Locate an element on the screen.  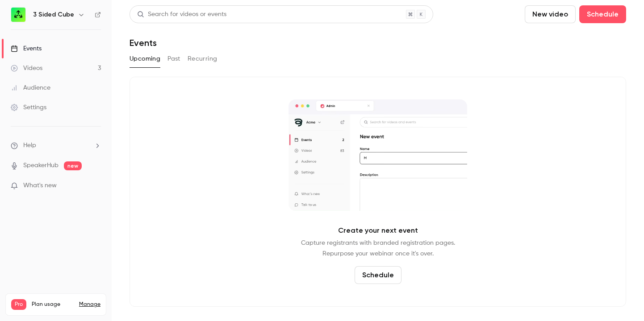
span: Pro is located at coordinates (19, 305).